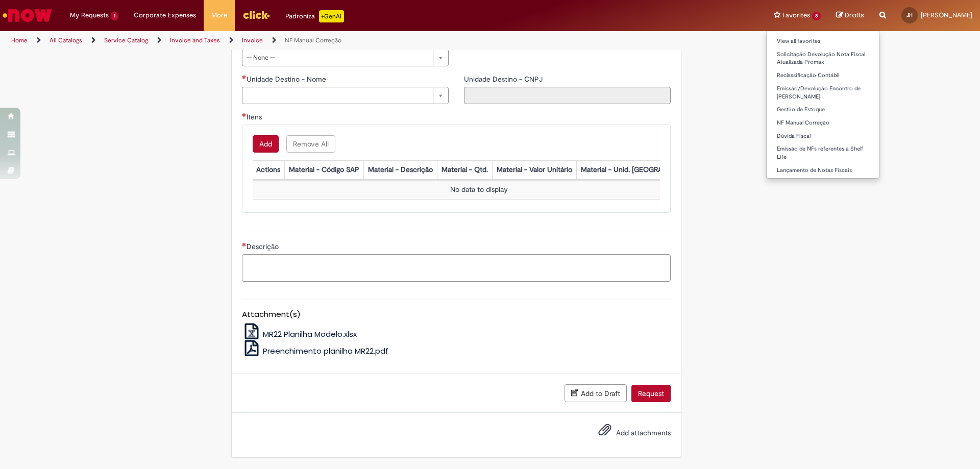 The width and height of the screenshot is (980, 469). Describe the element at coordinates (456, 314) in the screenshot. I see `h5: Attachment(s)` at that location.